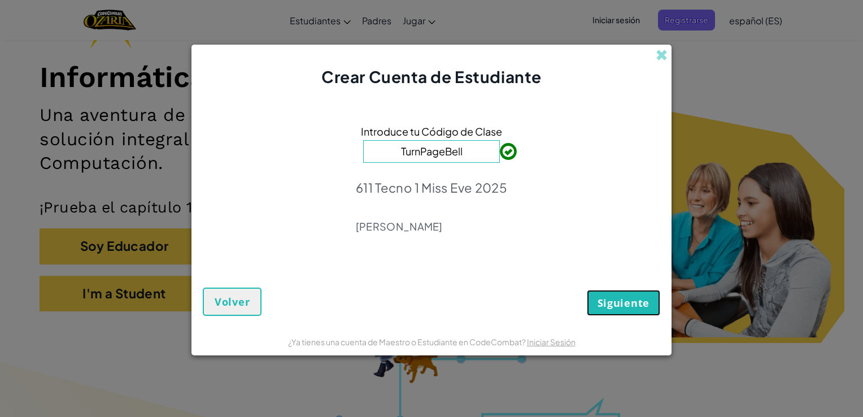  What do you see at coordinates (624, 303) in the screenshot?
I see `span: Siguiente` at bounding box center [624, 303].